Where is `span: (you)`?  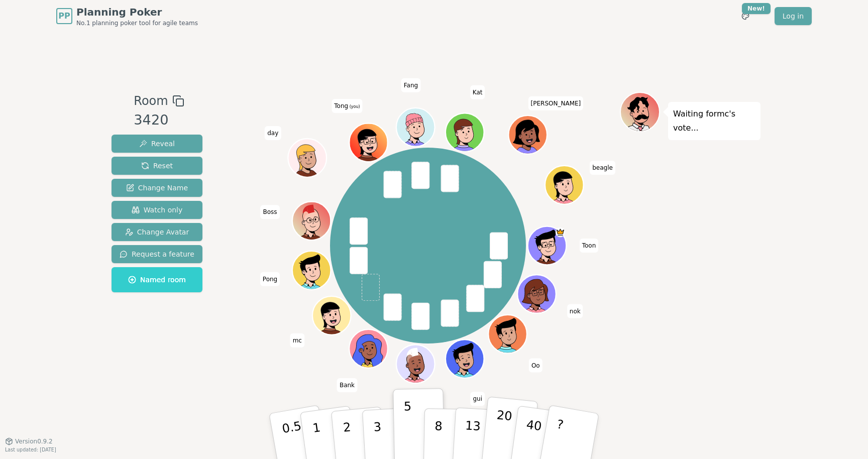
span: (you) is located at coordinates (354, 106).